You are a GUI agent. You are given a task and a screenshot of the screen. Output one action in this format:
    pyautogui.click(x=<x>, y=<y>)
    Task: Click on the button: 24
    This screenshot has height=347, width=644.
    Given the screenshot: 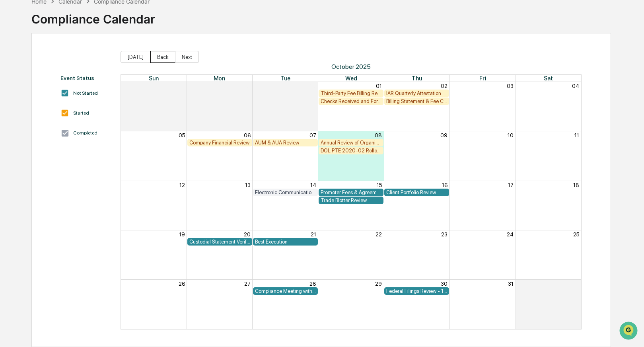 What is the action you would take?
    pyautogui.click(x=510, y=234)
    